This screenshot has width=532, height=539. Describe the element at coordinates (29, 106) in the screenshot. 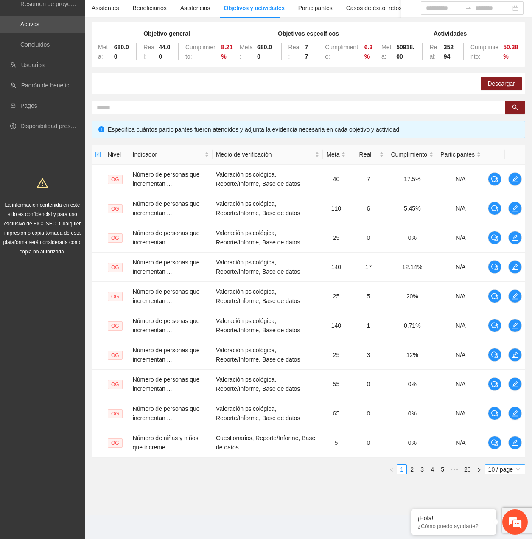

I see `a: Pagos` at that location.